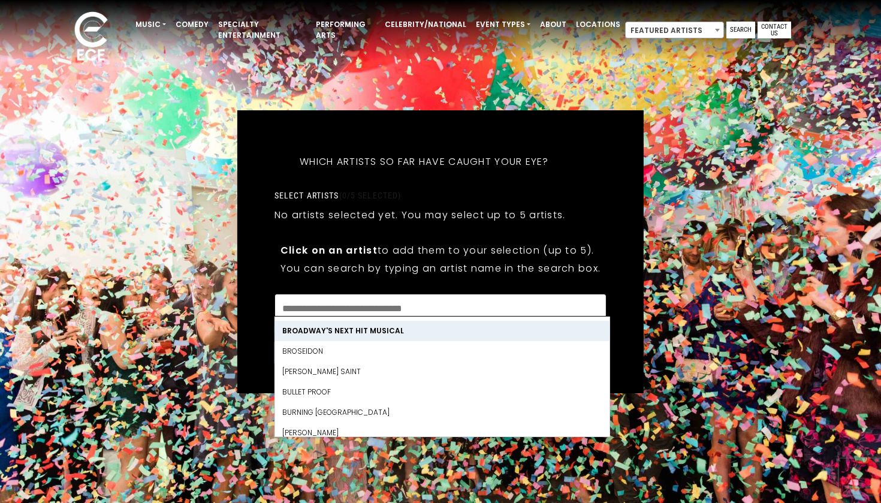 Image resolution: width=881 pixels, height=503 pixels. Describe the element at coordinates (426, 25) in the screenshot. I see `a: Celebrity/National` at that location.